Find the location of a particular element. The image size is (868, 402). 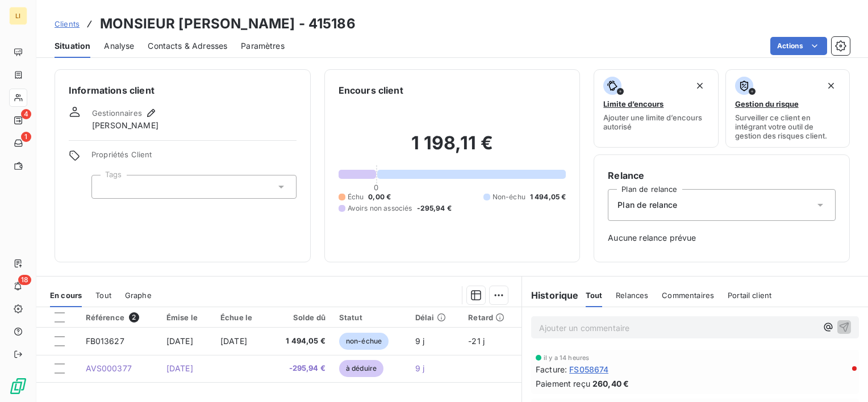

span: FS058674 is located at coordinates (589, 369).